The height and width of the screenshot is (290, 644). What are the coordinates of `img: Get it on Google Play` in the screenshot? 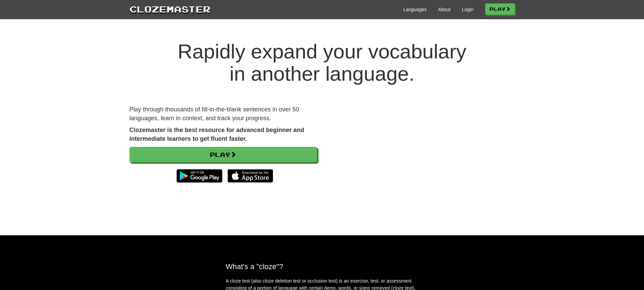 It's located at (199, 176).